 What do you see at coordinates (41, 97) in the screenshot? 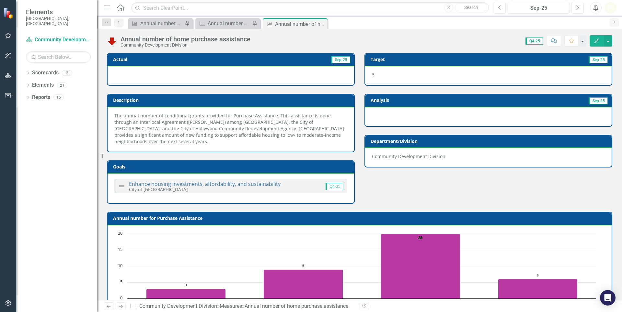
I see `a: Reports` at bounding box center [41, 97].